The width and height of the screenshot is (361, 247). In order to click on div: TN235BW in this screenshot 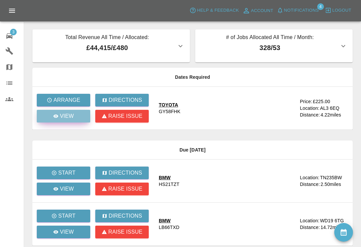, I will do `click(331, 178)`.